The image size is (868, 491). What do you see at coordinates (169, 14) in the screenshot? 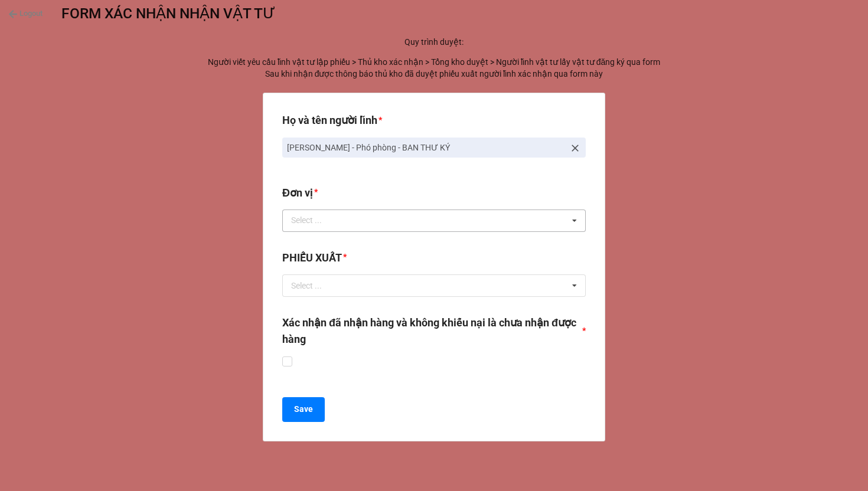
I see `div: FORM XÁC NHẬN NHẬN VẬT TƯ` at bounding box center [169, 14].